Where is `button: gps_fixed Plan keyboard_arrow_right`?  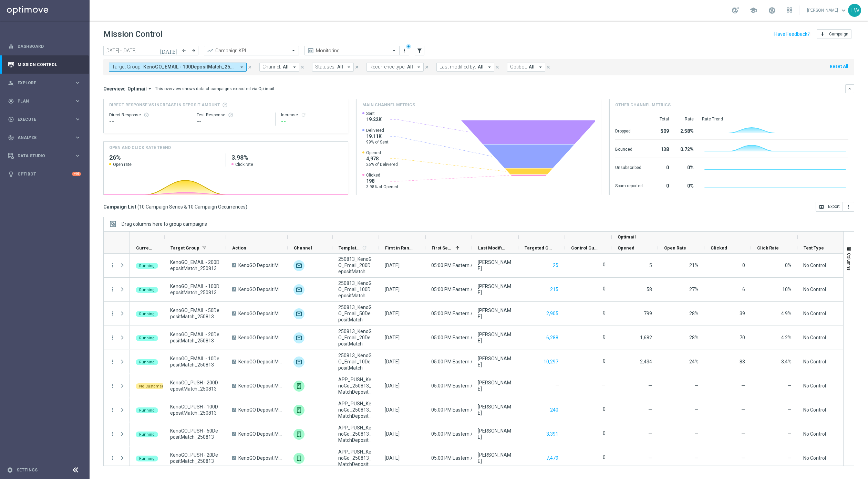
button: gps_fixed Plan keyboard_arrow_right is located at coordinates (44, 101).